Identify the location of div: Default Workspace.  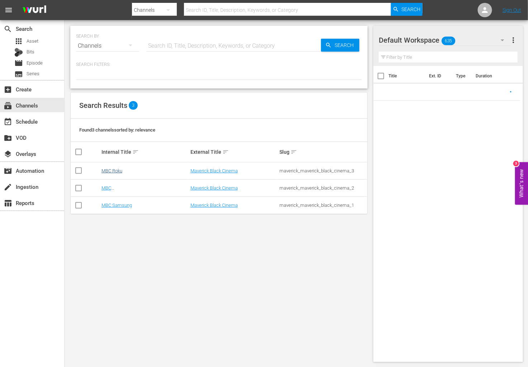
(445, 40).